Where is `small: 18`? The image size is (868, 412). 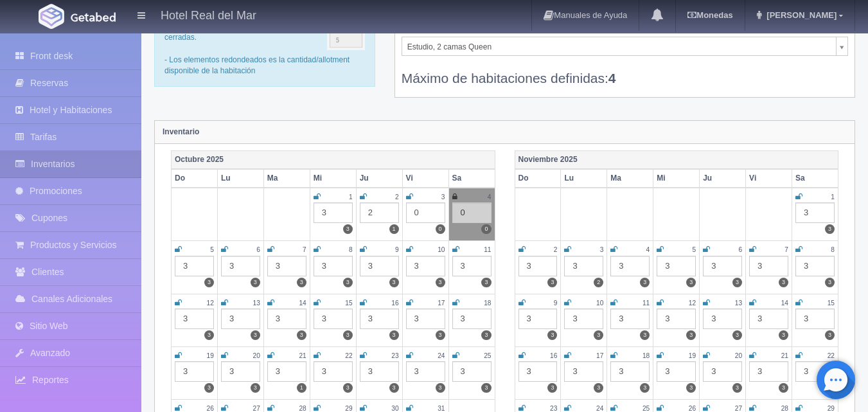
small: 18 is located at coordinates (645, 356).